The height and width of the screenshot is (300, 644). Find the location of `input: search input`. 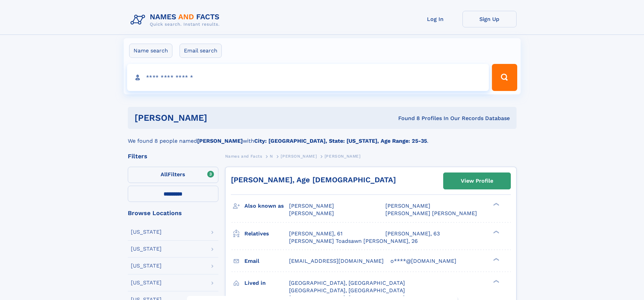

input: search input is located at coordinates (308, 78).